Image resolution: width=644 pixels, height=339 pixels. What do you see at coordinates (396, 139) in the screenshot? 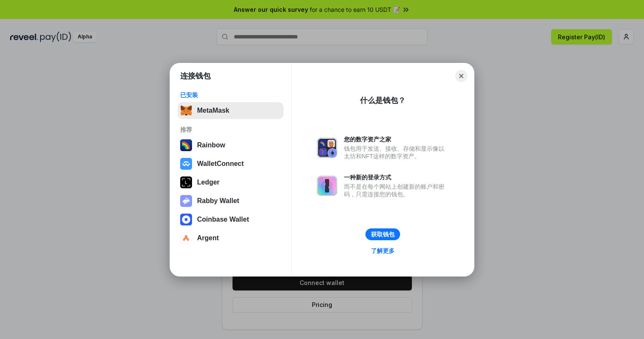
I see `div: 您的数字资产之家` at bounding box center [396, 139].